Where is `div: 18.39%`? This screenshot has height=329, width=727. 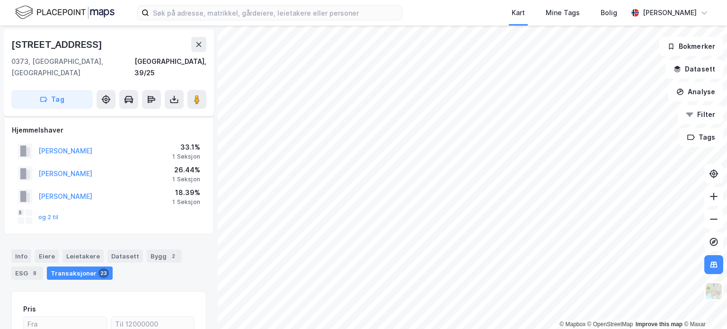
div: 18.39% is located at coordinates (186, 193).